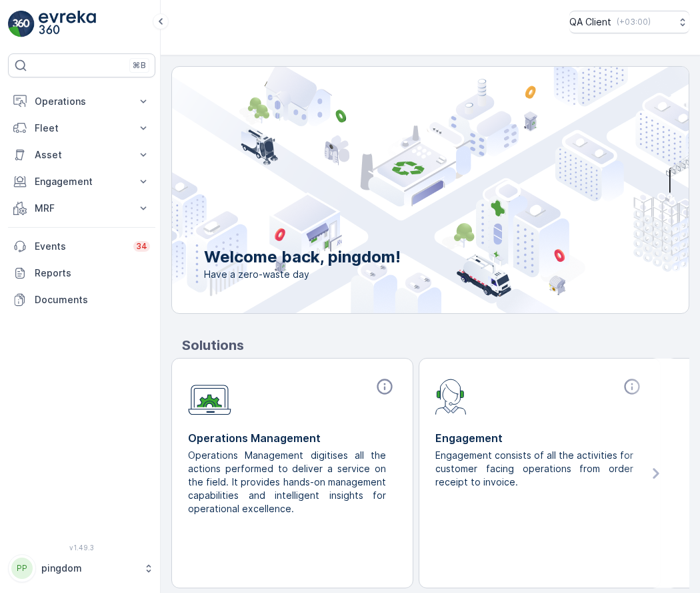 The image size is (700, 593). Describe the element at coordinates (302, 274) in the screenshot. I see `span: Have a zero-waste day` at that location.